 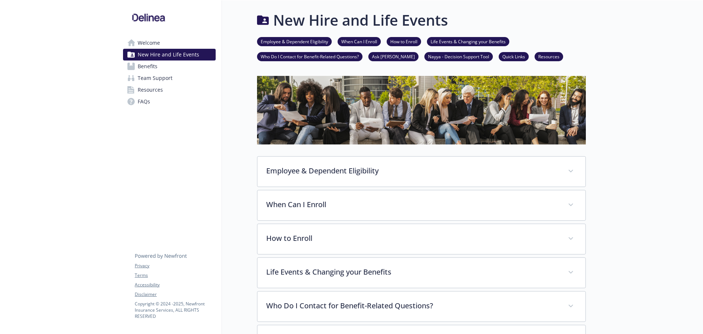 I want to click on img: new hire page banner, so click(x=422, y=110).